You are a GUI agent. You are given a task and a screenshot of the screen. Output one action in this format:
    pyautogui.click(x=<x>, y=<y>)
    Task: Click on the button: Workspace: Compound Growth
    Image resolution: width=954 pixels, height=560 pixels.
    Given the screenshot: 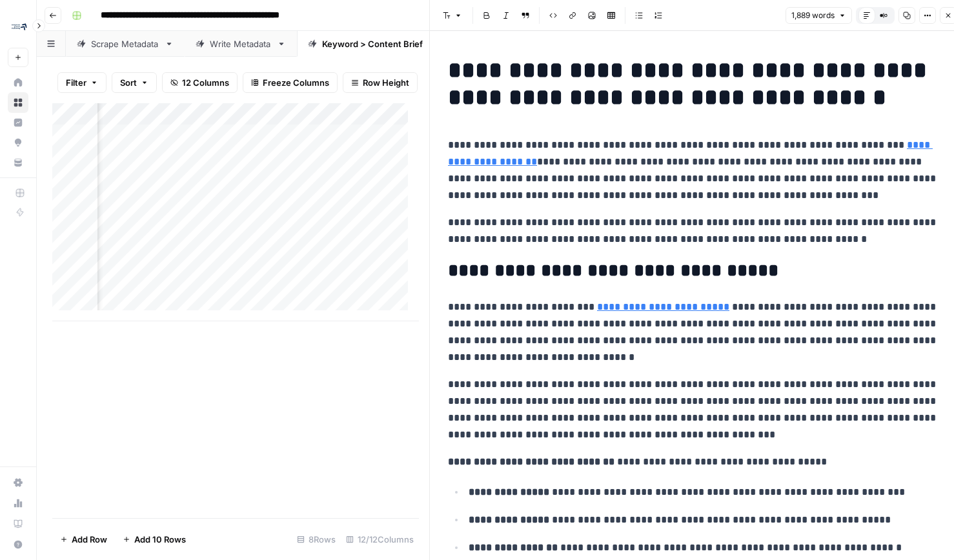 What is the action you would take?
    pyautogui.click(x=18, y=26)
    